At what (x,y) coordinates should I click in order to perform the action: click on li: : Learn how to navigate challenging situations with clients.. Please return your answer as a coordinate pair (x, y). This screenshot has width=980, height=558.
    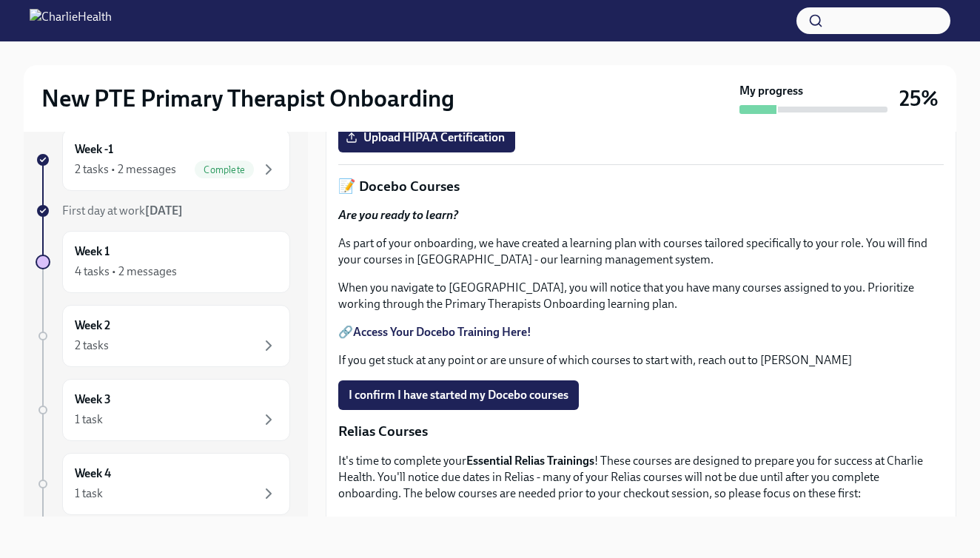
    Looking at the image, I should click on (655, 521).